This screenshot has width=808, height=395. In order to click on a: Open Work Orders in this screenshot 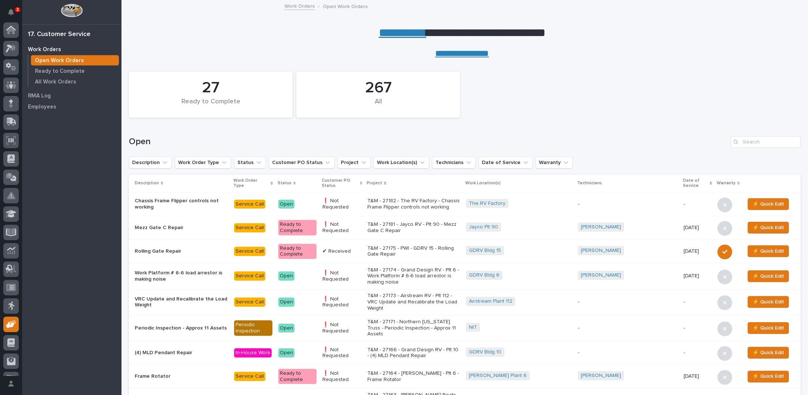, I will do `click(75, 60)`.